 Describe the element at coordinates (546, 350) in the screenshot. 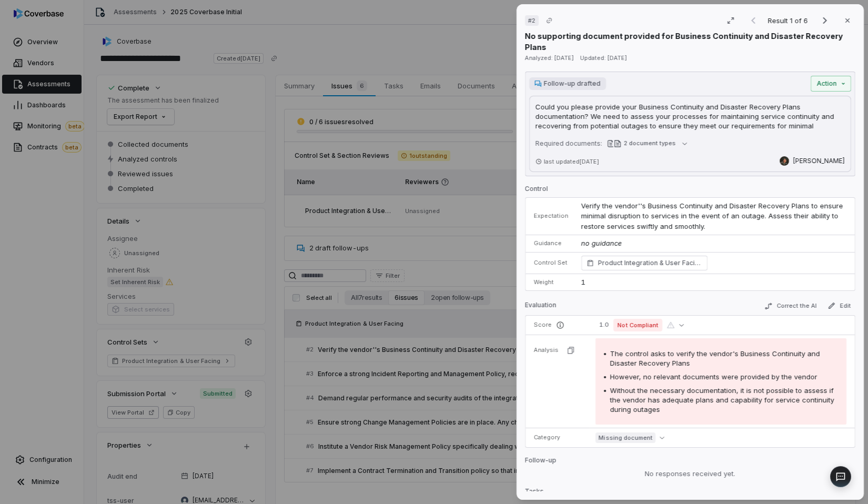

I see `p: Analysis` at that location.